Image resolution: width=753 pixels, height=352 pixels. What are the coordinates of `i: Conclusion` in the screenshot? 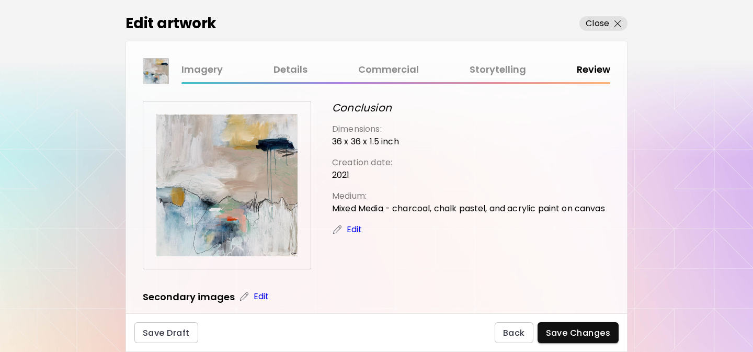 It's located at (362, 108).